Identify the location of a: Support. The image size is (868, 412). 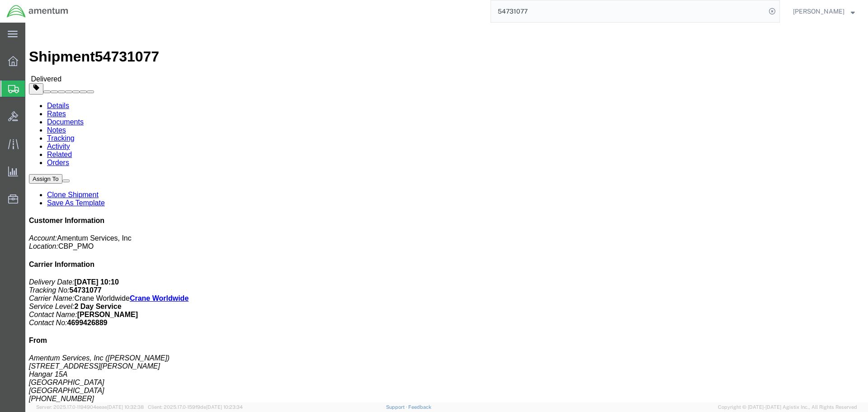
(398, 407).